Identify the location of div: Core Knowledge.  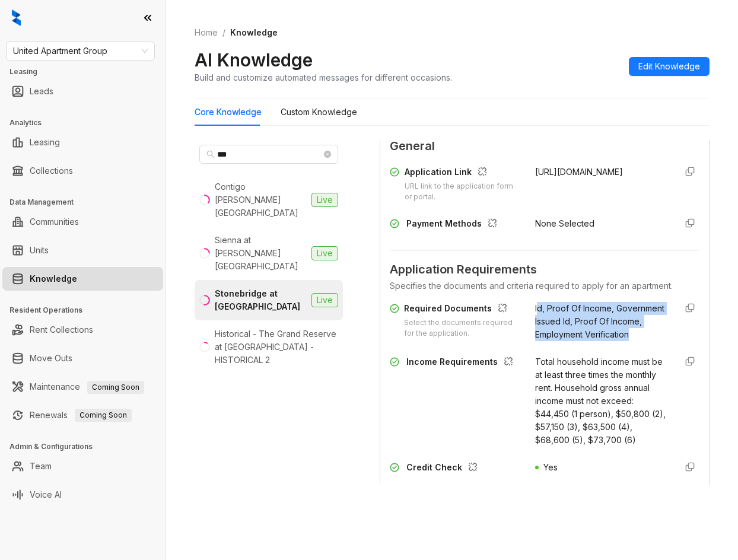
(228, 112).